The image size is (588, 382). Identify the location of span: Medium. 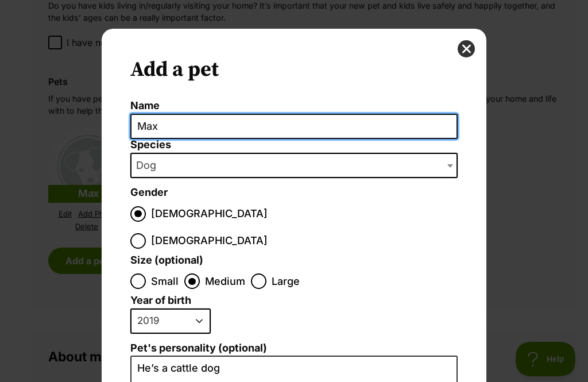
(225, 280).